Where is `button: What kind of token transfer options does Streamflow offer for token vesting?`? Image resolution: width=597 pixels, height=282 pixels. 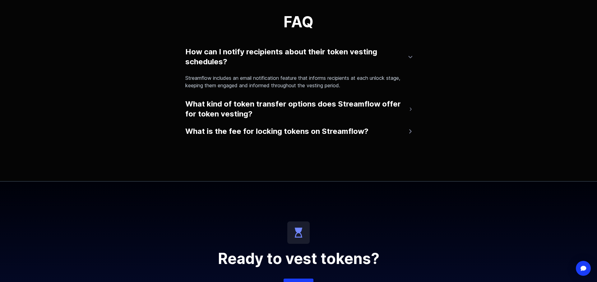
button: What kind of token transfer options does Streamflow offer for token vesting? is located at coordinates (299, 109).